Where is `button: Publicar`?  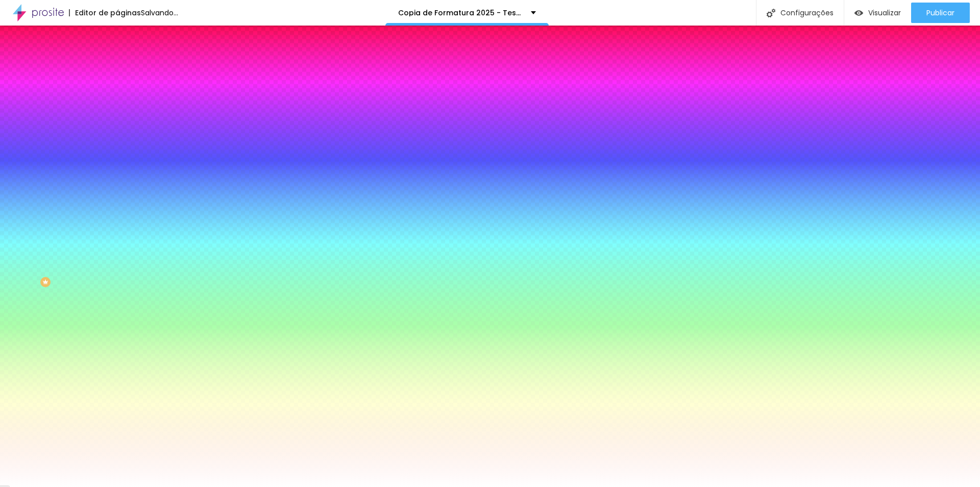
button: Publicar is located at coordinates (940, 13).